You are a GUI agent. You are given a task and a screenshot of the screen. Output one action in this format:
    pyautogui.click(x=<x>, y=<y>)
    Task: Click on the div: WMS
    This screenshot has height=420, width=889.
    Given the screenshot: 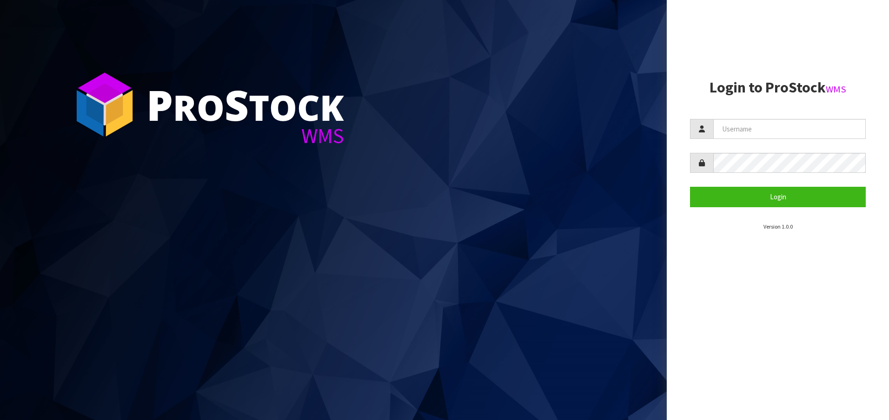 What is the action you would take?
    pyautogui.click(x=245, y=136)
    